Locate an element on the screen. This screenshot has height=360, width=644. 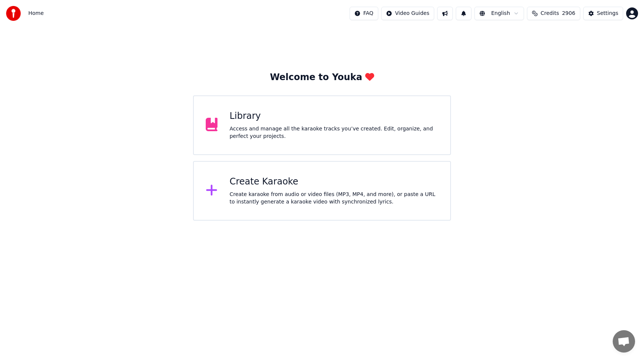
span: 2906 is located at coordinates (569, 13).